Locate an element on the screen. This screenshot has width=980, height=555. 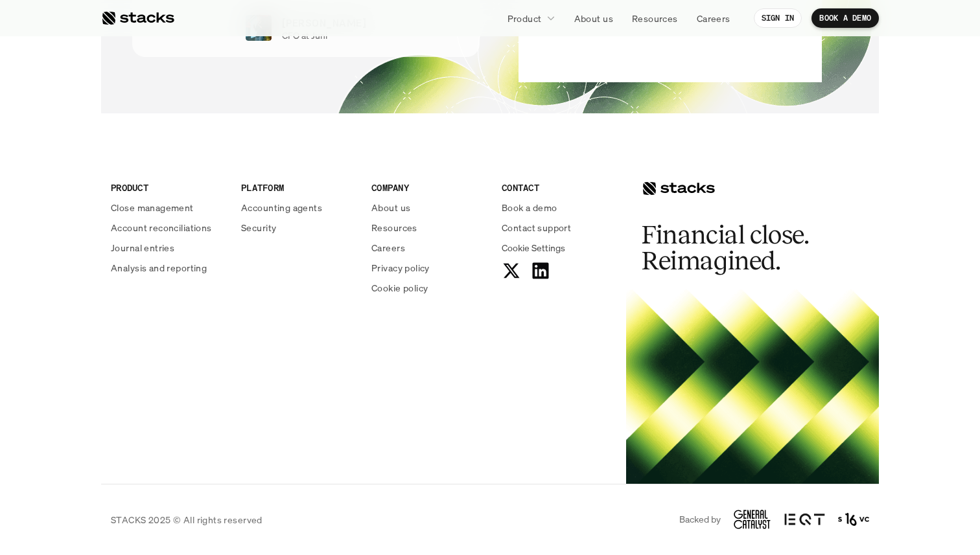
p: Backed by is located at coordinates (700, 520).